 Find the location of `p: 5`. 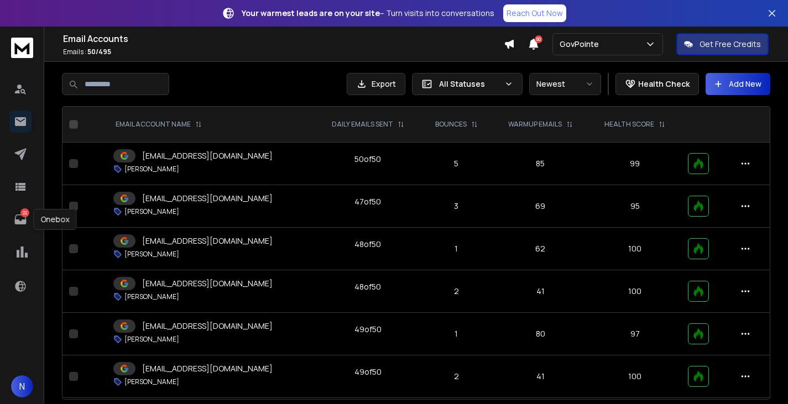

p: 5 is located at coordinates (456, 164).